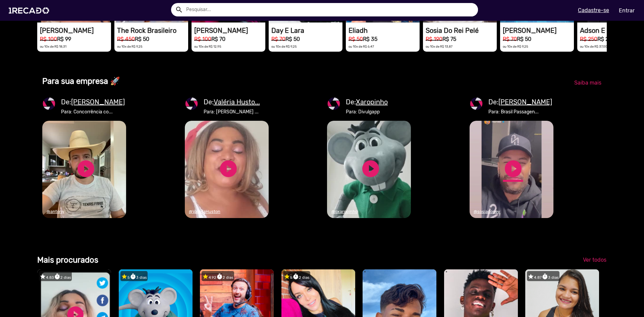 The width and height of the screenshot is (644, 317). Describe the element at coordinates (153, 30) in the screenshot. I see `h1: The Rock Brasileiro` at that location.